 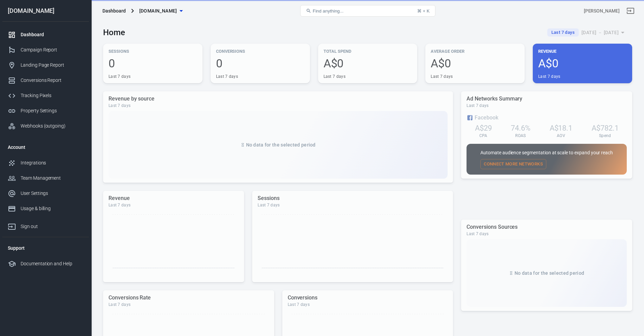 I want to click on div: Property Settings, so click(x=52, y=110).